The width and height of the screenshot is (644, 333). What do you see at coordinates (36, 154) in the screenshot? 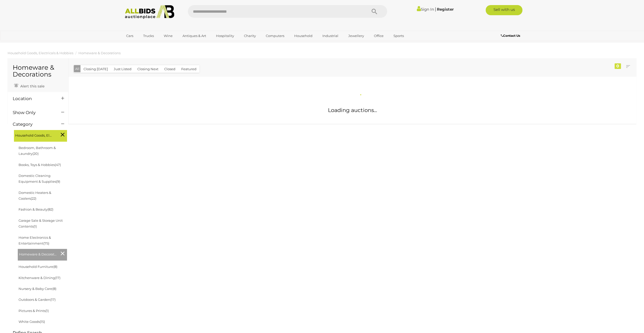
I see `span: (20)` at bounding box center [36, 154].